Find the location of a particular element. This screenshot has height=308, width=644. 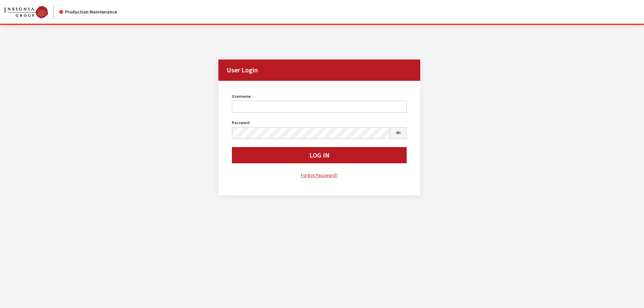

button: Log In is located at coordinates (319, 155).